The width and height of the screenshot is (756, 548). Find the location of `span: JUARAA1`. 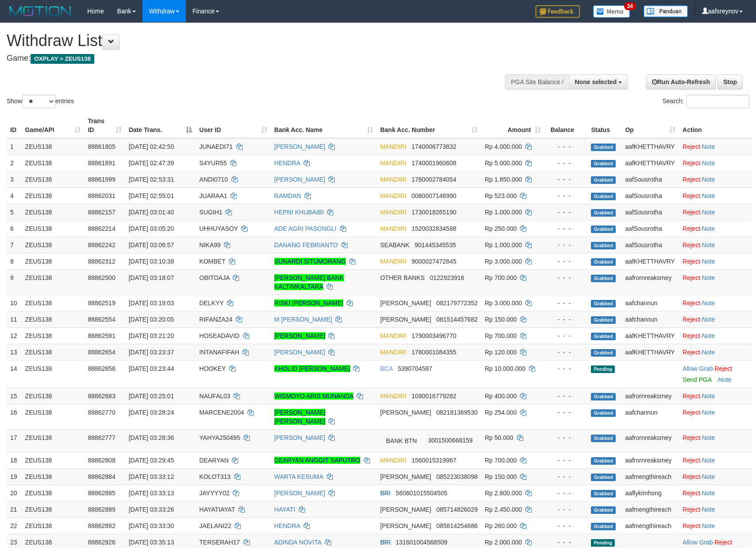

span: JUARAA1 is located at coordinates (212, 196).